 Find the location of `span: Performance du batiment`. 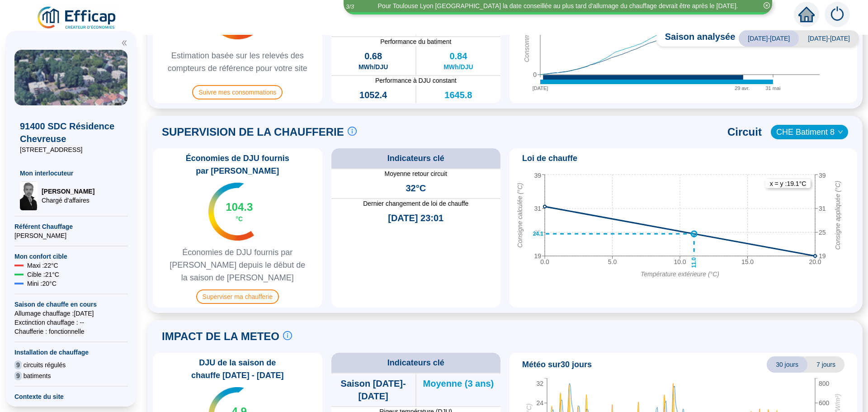

span: Performance du batiment is located at coordinates (416, 42).